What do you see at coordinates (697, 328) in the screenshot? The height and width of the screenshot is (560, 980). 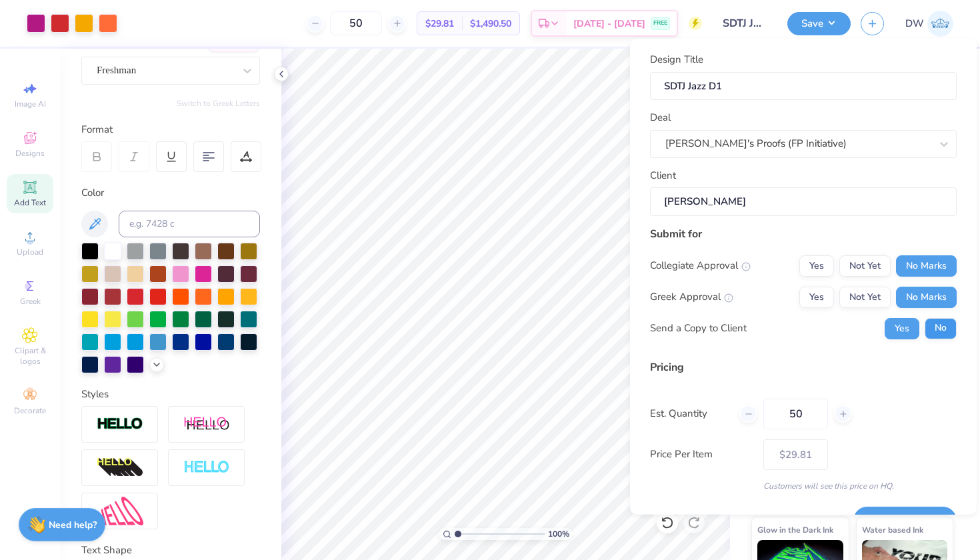 I see `div: Send a Copy to Client` at bounding box center [697, 328].